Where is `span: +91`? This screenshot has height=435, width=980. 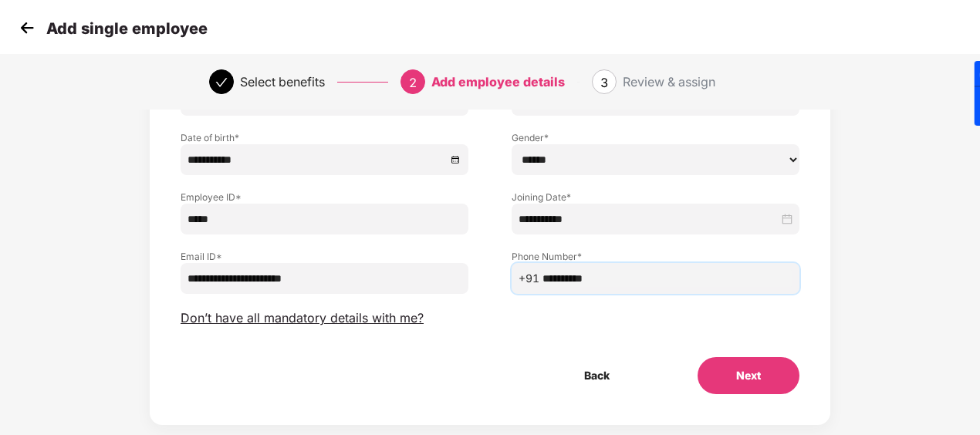
span: +91 is located at coordinates (528, 279).